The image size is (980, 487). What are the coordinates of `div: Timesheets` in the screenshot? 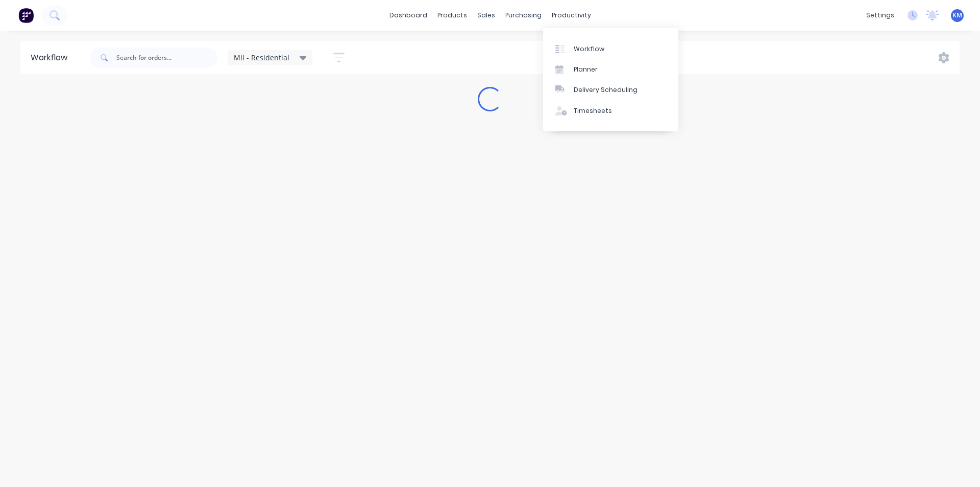 It's located at (592, 111).